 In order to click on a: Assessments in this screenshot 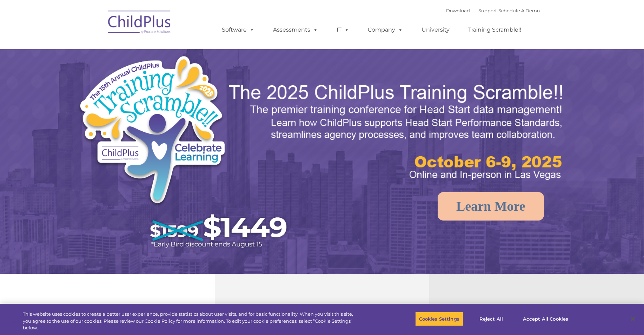, I will do `click(295, 29)`.